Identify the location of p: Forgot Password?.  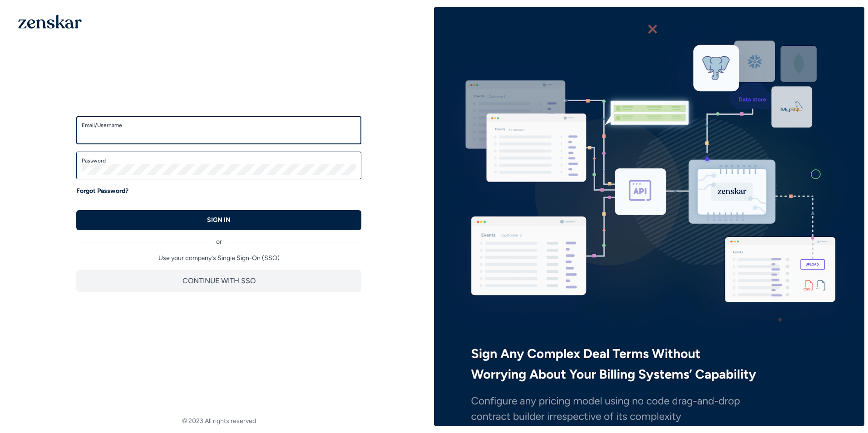
(102, 191).